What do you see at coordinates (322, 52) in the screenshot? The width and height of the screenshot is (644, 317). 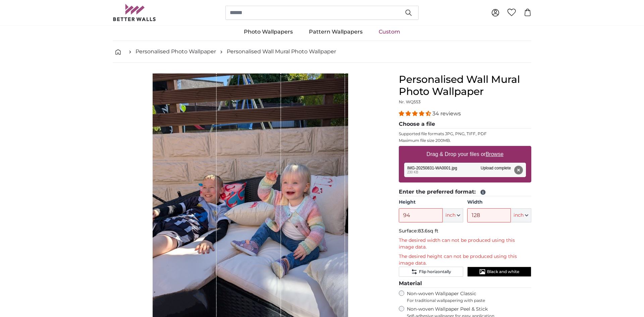 I see `nav: breadcrumbs` at bounding box center [322, 52].